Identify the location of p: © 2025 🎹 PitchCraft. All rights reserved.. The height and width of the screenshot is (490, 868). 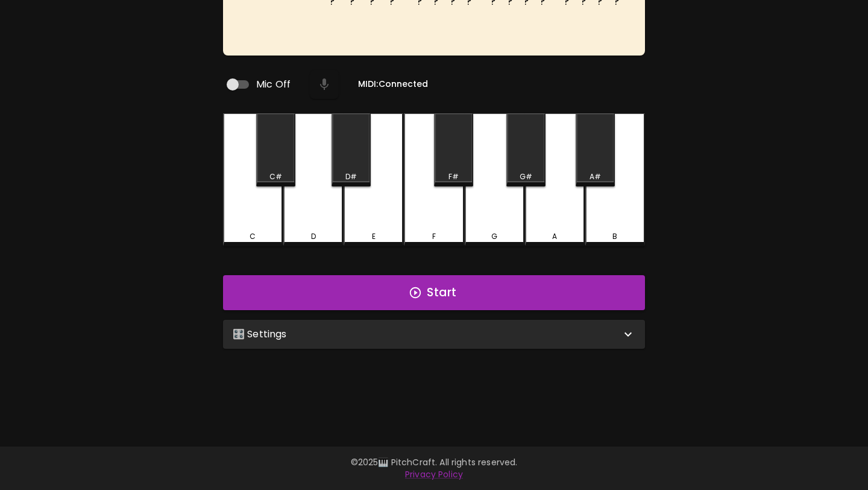
(434, 462).